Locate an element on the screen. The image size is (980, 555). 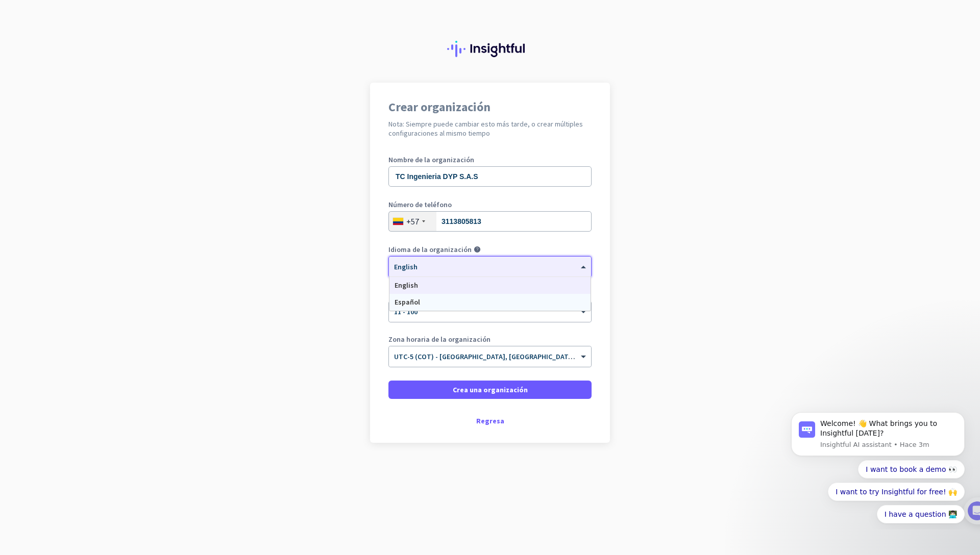
h2: Nota: Siempre puede cambiar esto más tarde, o crear múltiples configuraciones al mismo tiempo is located at coordinates (490, 129).